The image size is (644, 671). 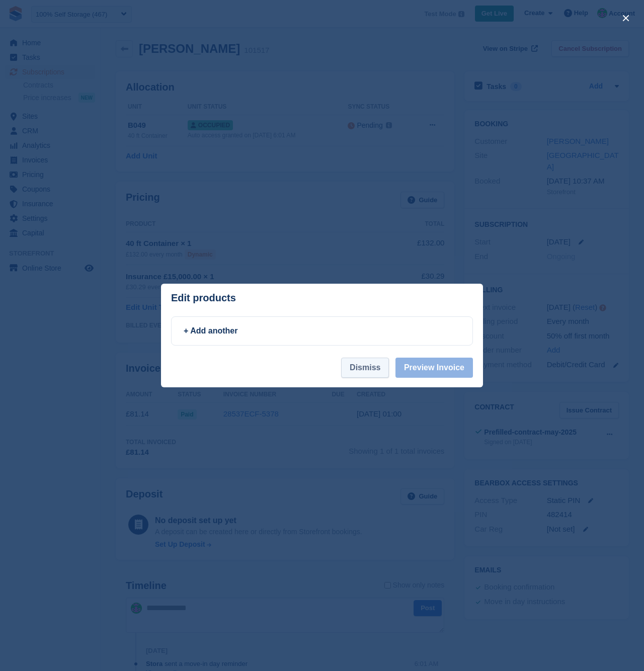 What do you see at coordinates (434, 367) in the screenshot?
I see `button: Preview Invoice` at bounding box center [434, 367].